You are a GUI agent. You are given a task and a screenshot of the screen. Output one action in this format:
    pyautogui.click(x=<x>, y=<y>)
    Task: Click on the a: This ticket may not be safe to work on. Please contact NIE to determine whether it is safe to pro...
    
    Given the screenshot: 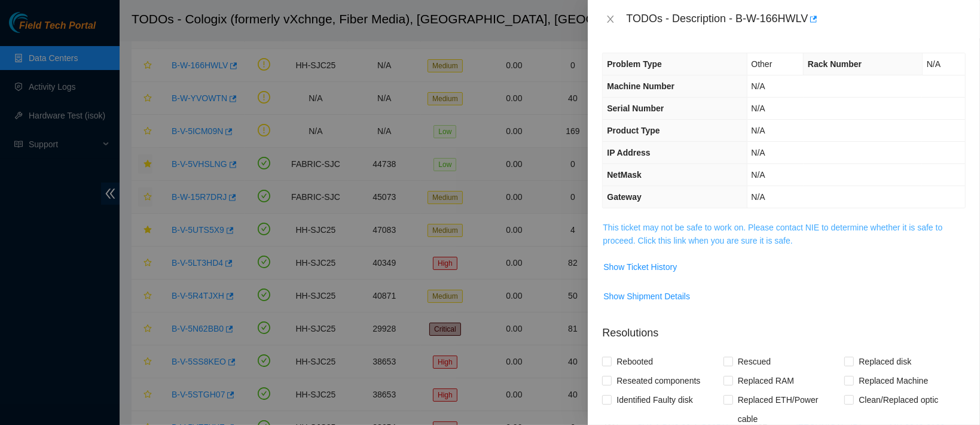 What is the action you would take?
    pyautogui.click(x=773, y=234)
    